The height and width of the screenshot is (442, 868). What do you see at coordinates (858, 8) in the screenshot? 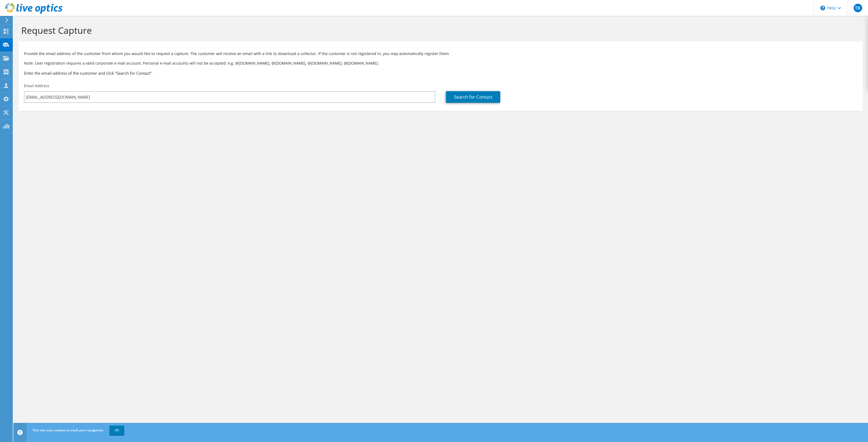
I see `span: TB` at bounding box center [858, 8].